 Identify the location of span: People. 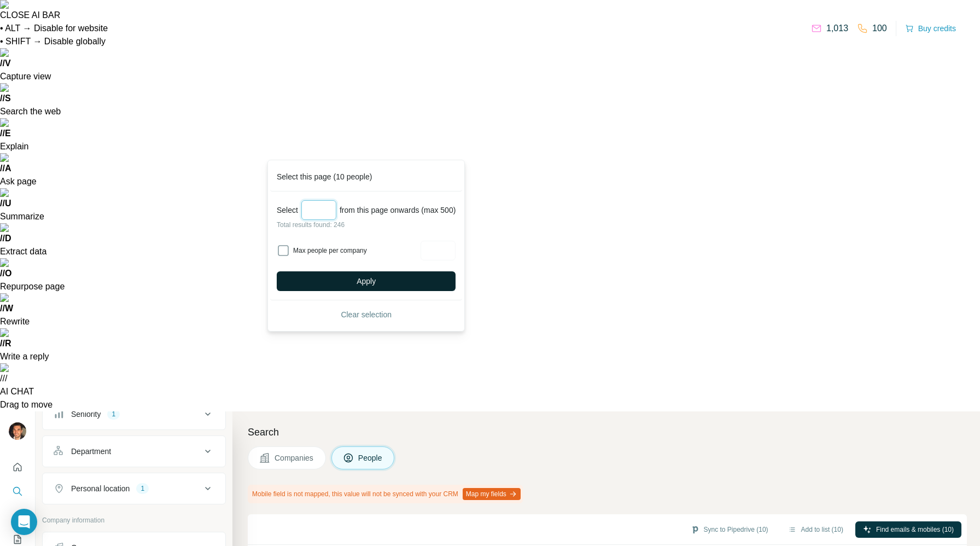
(371, 458).